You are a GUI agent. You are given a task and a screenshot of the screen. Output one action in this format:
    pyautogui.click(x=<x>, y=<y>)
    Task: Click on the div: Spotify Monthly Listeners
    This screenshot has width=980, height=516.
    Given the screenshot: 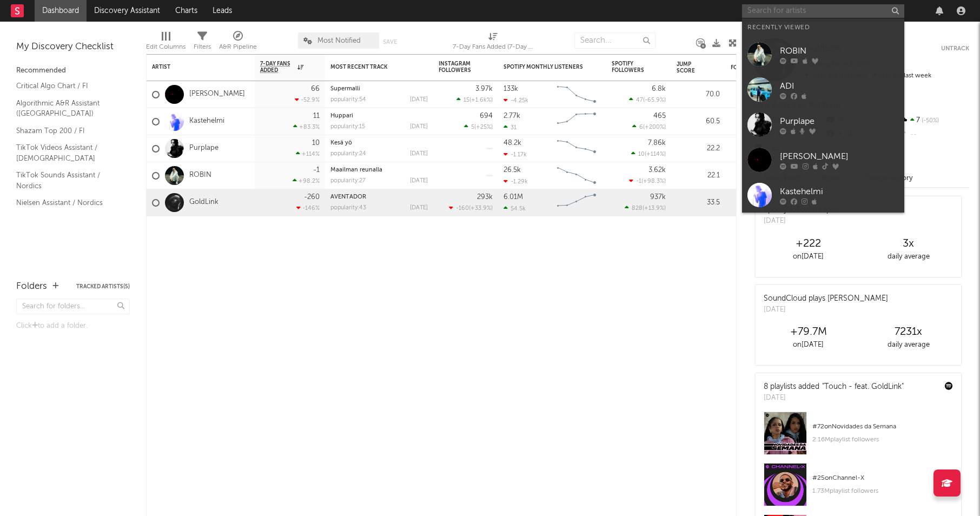 What is the action you would take?
    pyautogui.click(x=544, y=67)
    